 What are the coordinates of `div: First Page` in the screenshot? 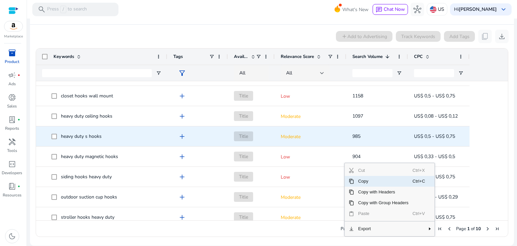 It's located at (440, 228).